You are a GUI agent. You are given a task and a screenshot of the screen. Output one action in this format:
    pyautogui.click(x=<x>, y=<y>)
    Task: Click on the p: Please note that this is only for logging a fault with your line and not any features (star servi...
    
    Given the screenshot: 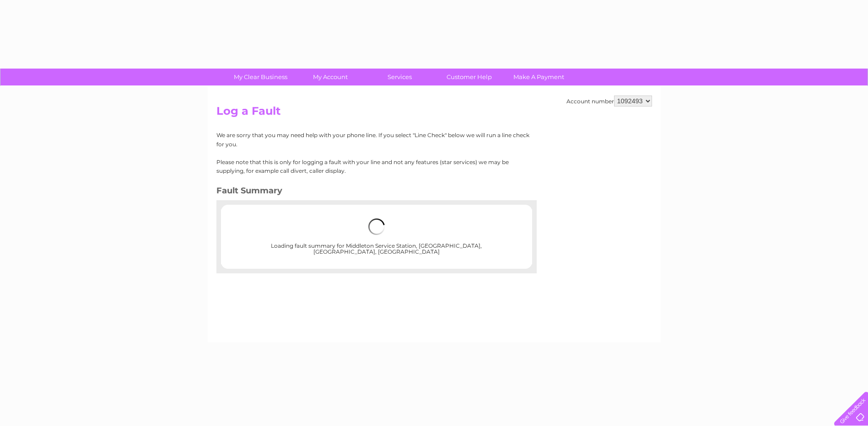 What is the action you would take?
    pyautogui.click(x=373, y=166)
    